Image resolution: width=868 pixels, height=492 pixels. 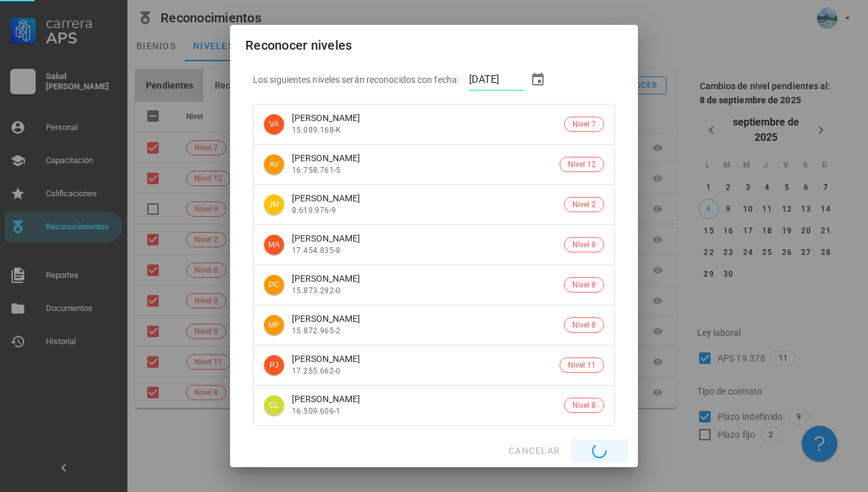 I want to click on div: 15.089.168-K, so click(x=326, y=130).